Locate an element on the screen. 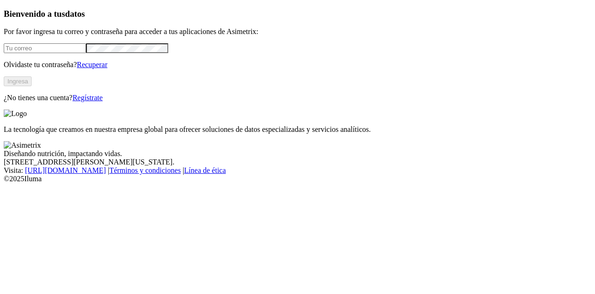 The height and width of the screenshot is (294, 595). div: © 2025 Iluma is located at coordinates (298, 179).